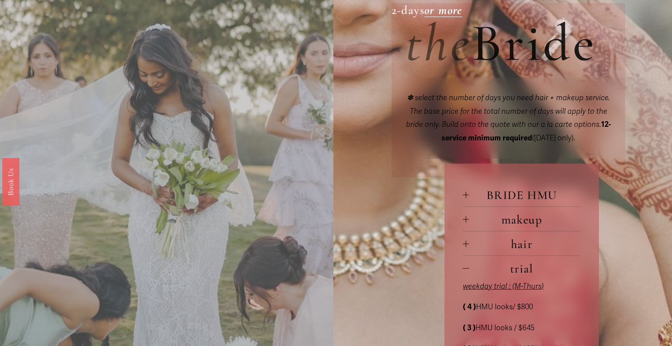 The image size is (672, 346). Describe the element at coordinates (525, 269) in the screenshot. I see `span: trial` at that location.